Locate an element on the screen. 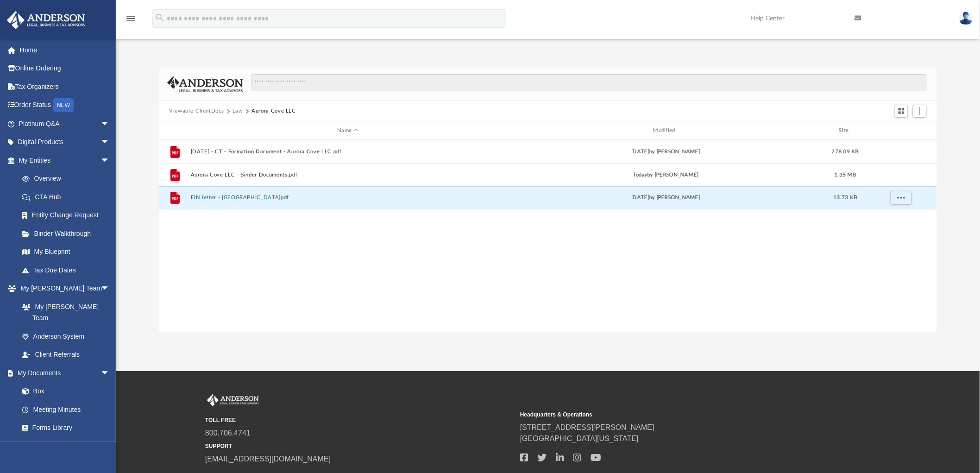 This screenshot has width=980, height=473. a: CTA Hub is located at coordinates (68, 197).